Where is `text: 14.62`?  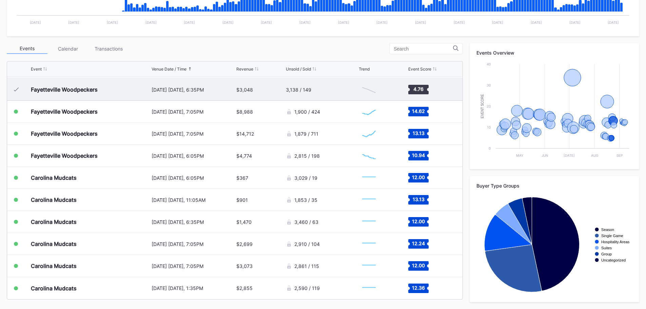 text: 14.62 is located at coordinates (419, 111).